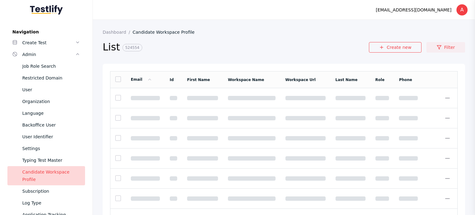 This screenshot has height=215, width=475. I want to click on div: Restricted Domain, so click(51, 78).